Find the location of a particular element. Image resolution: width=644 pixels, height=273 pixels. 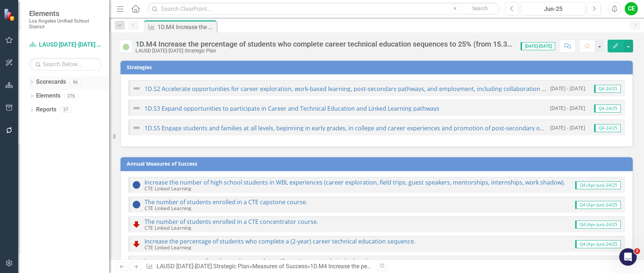

span: Elements is located at coordinates (65, 13).